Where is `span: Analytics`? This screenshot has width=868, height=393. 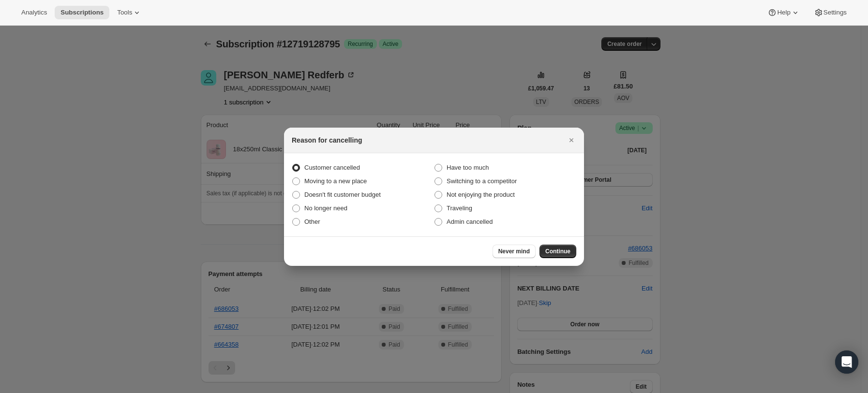
span: Analytics is located at coordinates (34, 13).